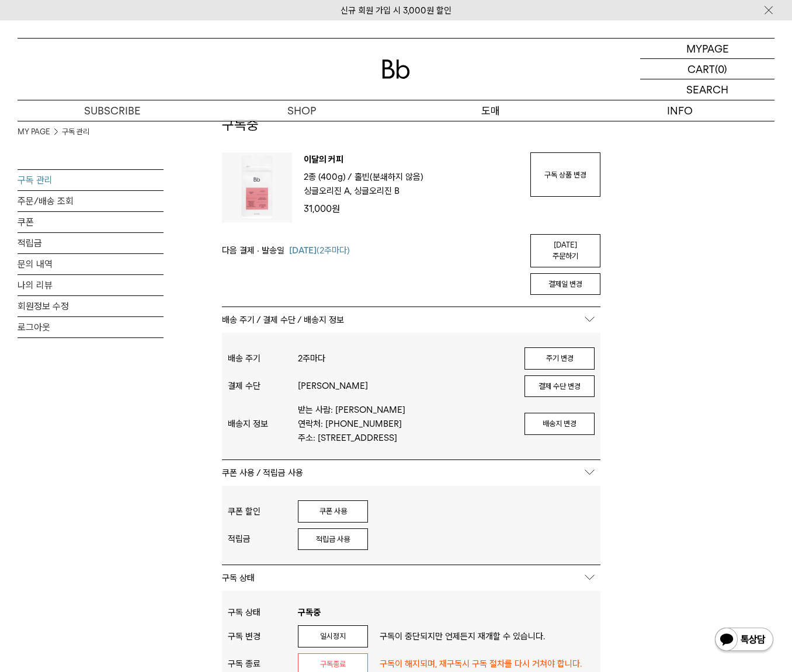  Describe the element at coordinates (707, 49) in the screenshot. I see `a: MYPAGE` at that location.